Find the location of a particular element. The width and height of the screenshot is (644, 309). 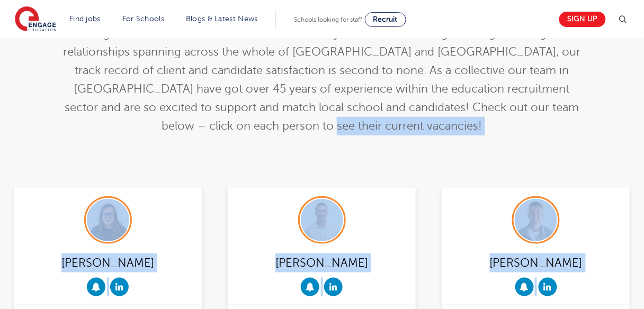

a: Recruit is located at coordinates (385, 20).